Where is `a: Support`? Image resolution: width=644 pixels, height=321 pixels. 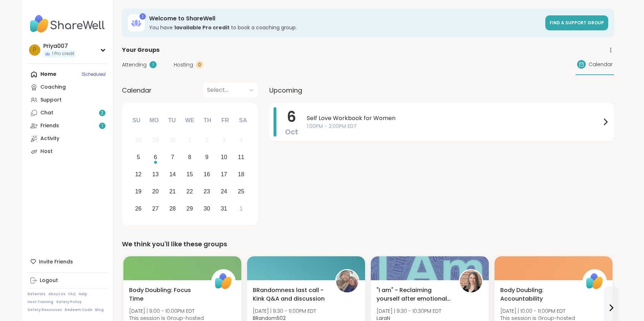
a: Support is located at coordinates (67, 100).